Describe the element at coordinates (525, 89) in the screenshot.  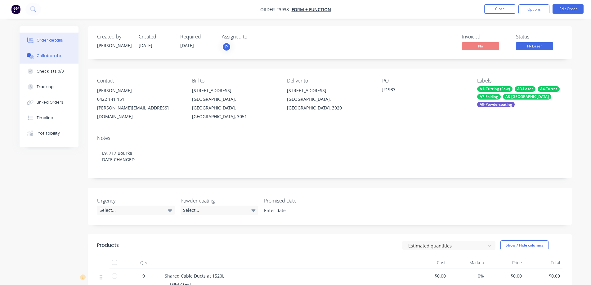
I see `div: A3-Laser` at that location.